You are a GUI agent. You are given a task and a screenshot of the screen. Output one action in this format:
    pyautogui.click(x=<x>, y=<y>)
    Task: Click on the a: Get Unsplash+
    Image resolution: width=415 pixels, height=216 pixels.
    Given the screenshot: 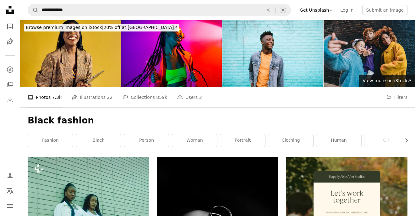 What is the action you would take?
    pyautogui.click(x=316, y=10)
    